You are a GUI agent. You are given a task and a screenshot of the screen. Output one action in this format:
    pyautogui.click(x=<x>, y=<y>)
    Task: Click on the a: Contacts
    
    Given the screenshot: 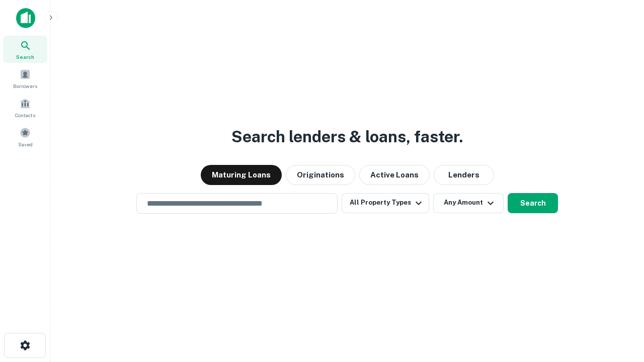 What is the action you would take?
    pyautogui.click(x=25, y=107)
    